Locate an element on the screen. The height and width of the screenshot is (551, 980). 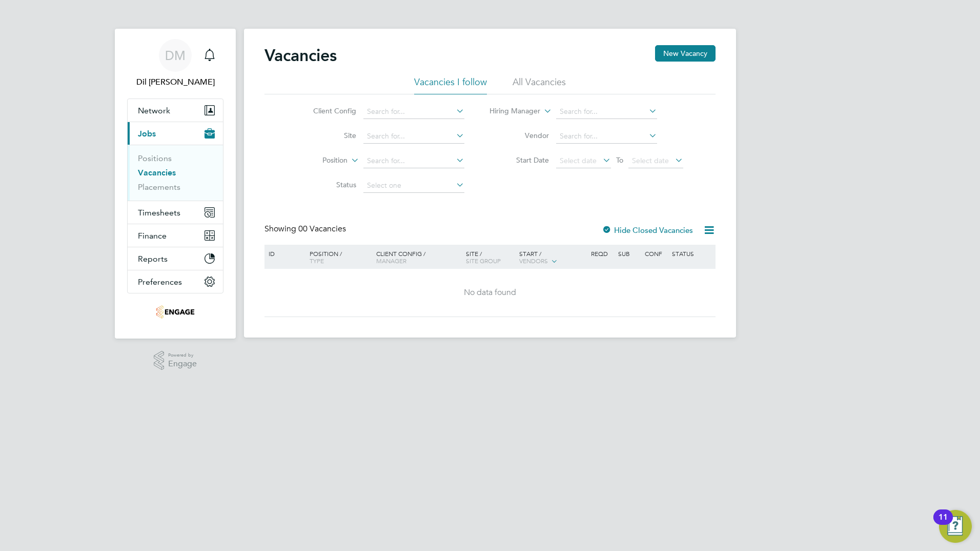
label: Start Date is located at coordinates (519, 160).